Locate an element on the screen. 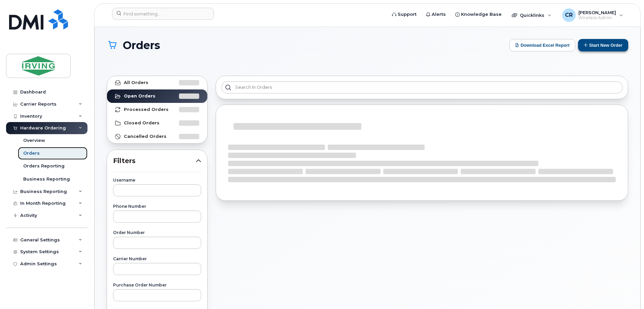 The width and height of the screenshot is (644, 309). a: Open Orders is located at coordinates (157, 96).